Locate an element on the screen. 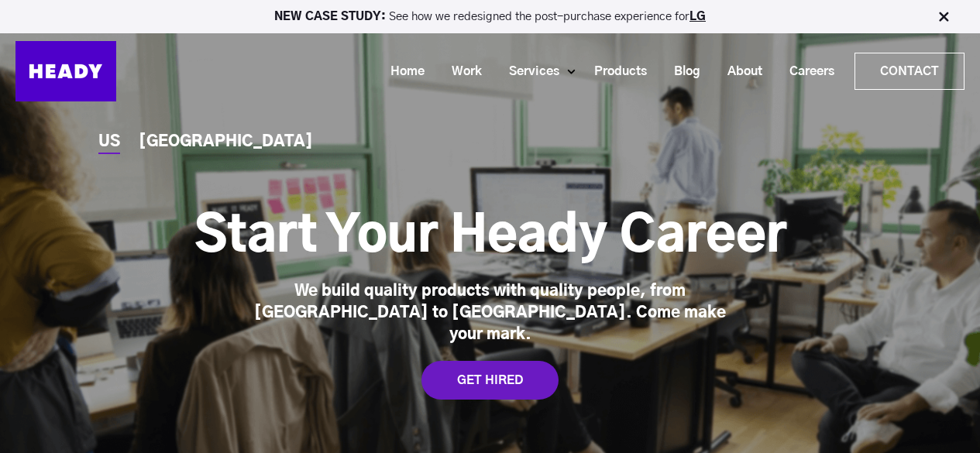 This screenshot has width=980, height=453. div: GET HIRED is located at coordinates (490, 380).